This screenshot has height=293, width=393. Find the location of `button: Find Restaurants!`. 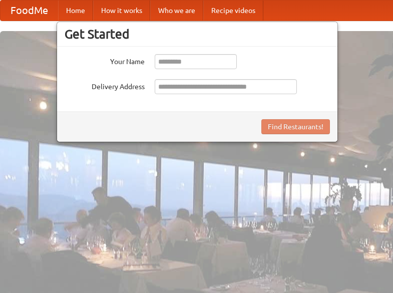

button: Find Restaurants! is located at coordinates (296, 127).